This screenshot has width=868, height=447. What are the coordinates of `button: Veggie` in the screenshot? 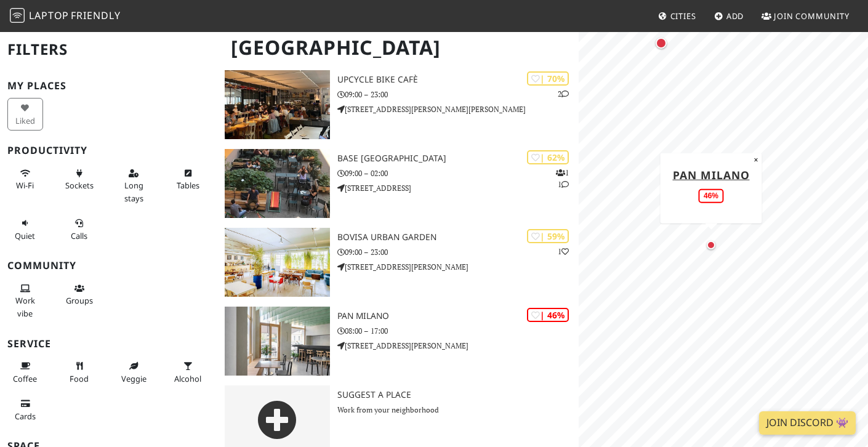 It's located at (134, 371).